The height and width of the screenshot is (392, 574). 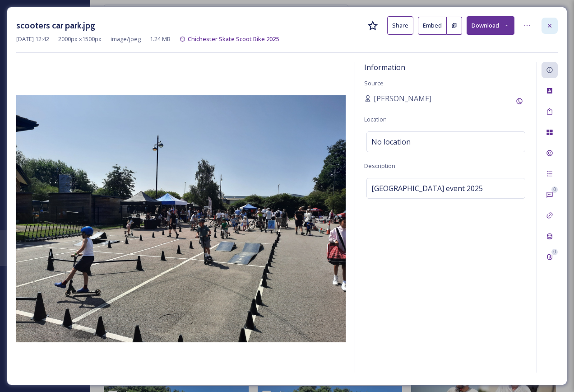 I want to click on span: Description, so click(x=380, y=166).